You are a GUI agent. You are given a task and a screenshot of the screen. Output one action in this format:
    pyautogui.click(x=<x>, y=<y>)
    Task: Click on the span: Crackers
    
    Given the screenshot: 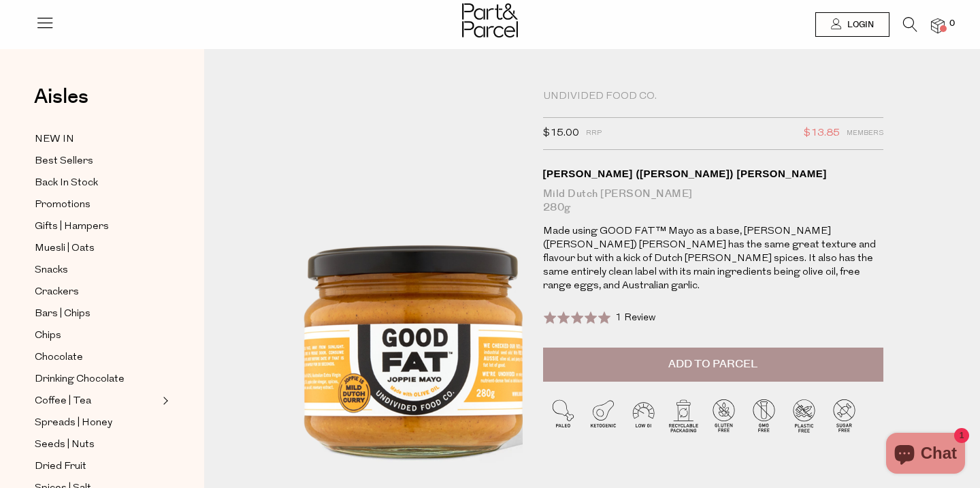 What is the action you would take?
    pyautogui.click(x=57, y=293)
    